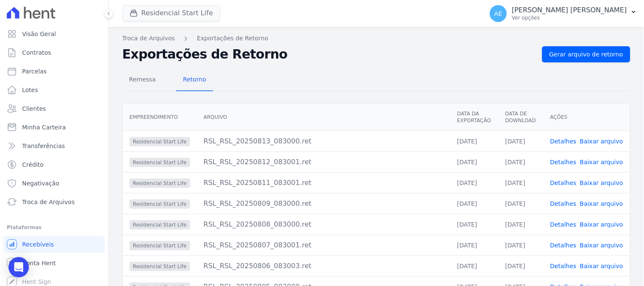 This screenshot has width=644, height=286. I want to click on a: Exportações de Retorno, so click(233, 38).